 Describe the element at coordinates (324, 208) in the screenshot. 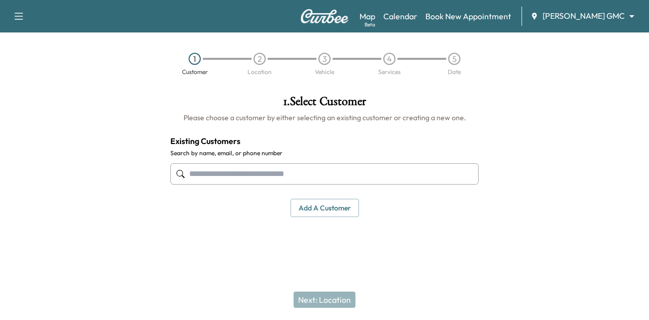

I see `button: Add a customer` at that location.